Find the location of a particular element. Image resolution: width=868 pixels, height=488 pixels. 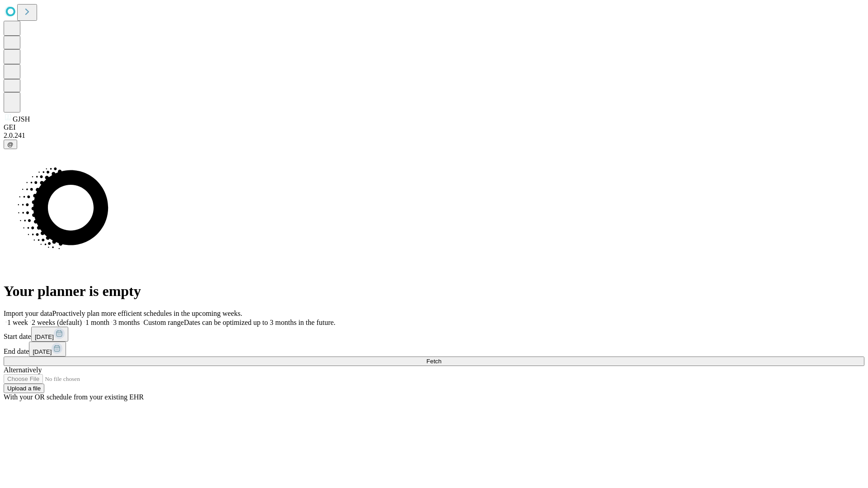

span: Custom range is located at coordinates (163, 322).